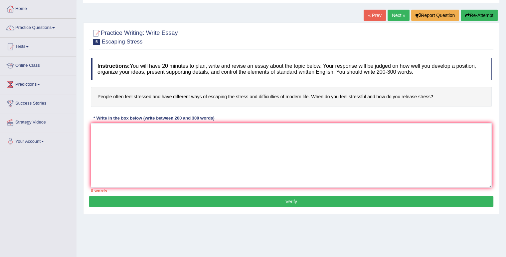 The image size is (506, 257). What do you see at coordinates (399, 15) in the screenshot?
I see `a: Next »` at bounding box center [399, 15].